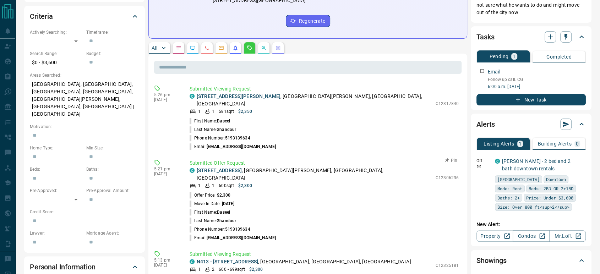  Describe the element at coordinates (210, 212) in the screenshot. I see `p: First Name:` at that location.